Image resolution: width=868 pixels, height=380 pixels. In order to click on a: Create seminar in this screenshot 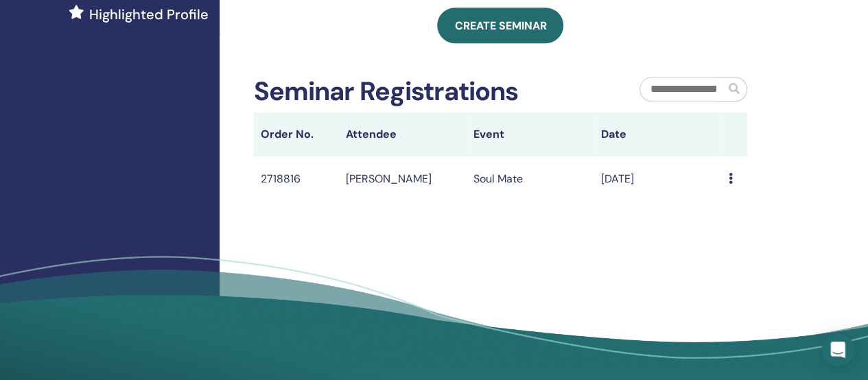, I will do `click(500, 25)`.